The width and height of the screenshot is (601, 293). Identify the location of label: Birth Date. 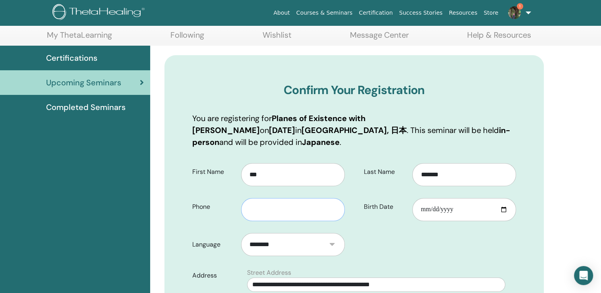
(386, 207).